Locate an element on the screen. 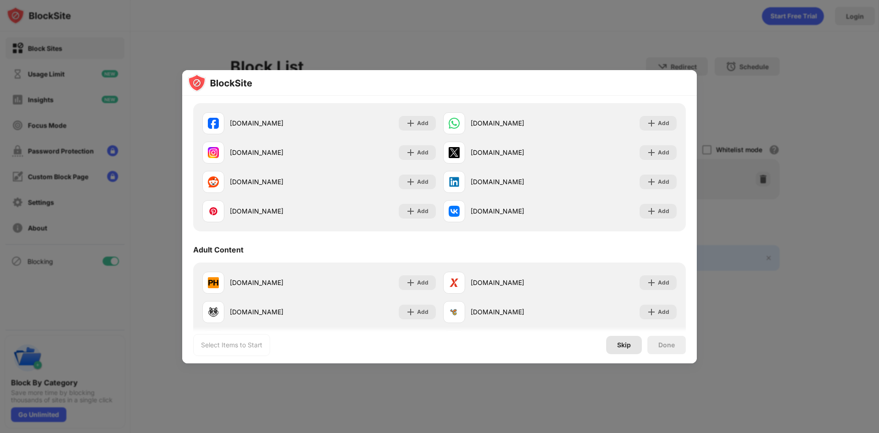  img: logo-blocksite.svg is located at coordinates (220, 83).